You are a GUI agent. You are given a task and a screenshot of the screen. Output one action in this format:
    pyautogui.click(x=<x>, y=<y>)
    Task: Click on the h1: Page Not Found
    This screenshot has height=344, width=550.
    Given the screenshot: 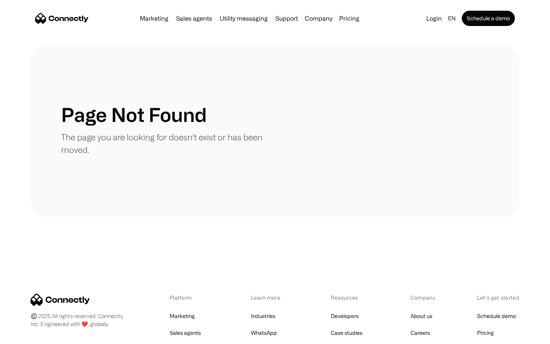 What is the action you would take?
    pyautogui.click(x=134, y=115)
    